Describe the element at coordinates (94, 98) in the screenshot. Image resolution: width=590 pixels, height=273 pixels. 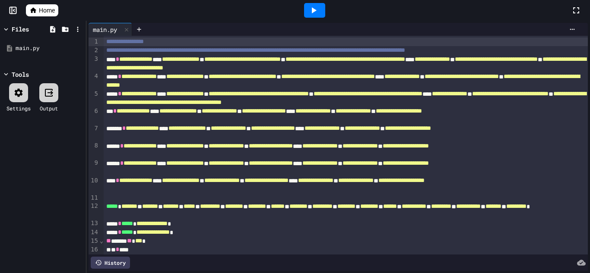
I see `div: 5` at that location.